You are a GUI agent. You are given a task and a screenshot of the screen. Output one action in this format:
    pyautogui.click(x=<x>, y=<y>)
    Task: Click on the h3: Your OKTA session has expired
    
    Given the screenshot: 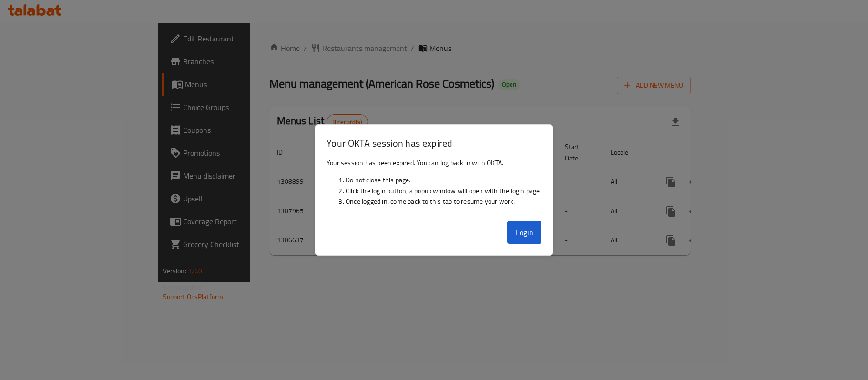 What is the action you would take?
    pyautogui.click(x=433, y=143)
    